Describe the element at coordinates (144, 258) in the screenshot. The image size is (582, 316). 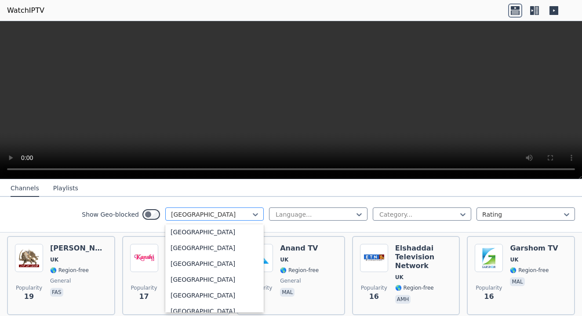
I see `img: Kanshi TV` at that location.